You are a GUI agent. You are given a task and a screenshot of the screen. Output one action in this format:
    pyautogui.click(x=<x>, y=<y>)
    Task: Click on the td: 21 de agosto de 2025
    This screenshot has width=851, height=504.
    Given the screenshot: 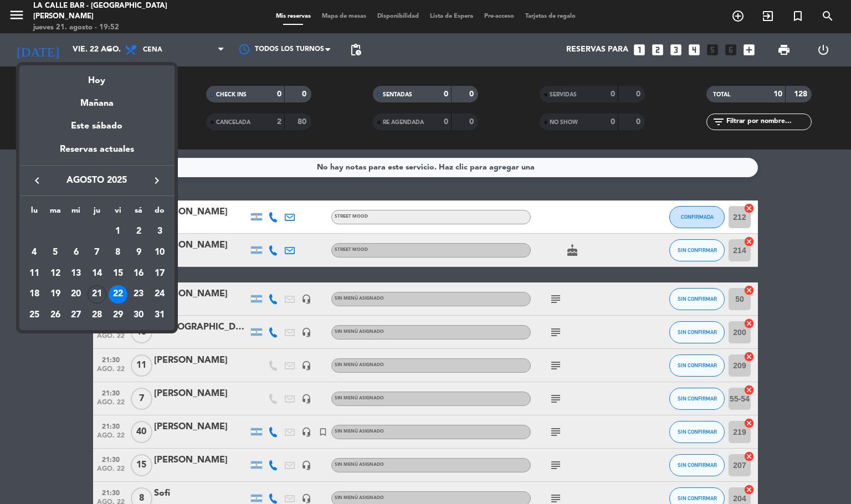 What is the action you would take?
    pyautogui.click(x=97, y=295)
    